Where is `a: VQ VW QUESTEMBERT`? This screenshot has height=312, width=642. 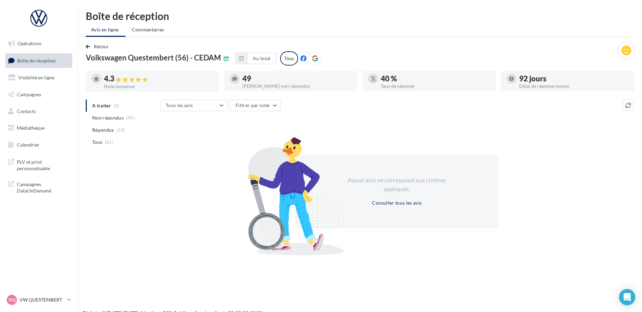
a: VQ VW QUESTEMBERT is located at coordinates (39, 300).